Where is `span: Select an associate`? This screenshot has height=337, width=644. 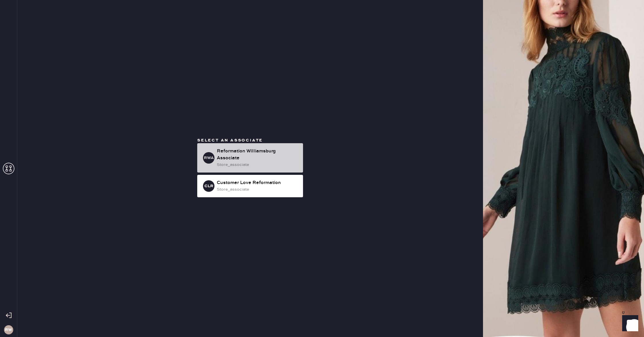
span: Select an associate is located at coordinates (230, 141).